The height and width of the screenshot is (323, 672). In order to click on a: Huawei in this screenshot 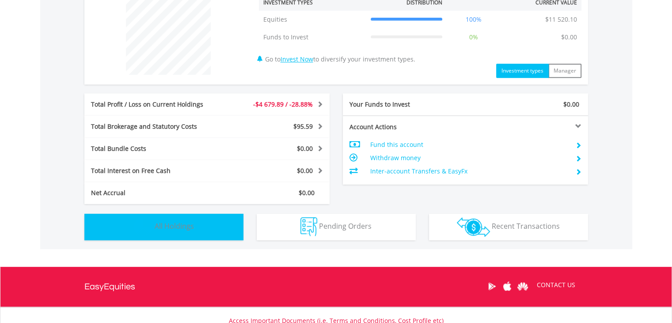, I will do `click(523, 286)`.